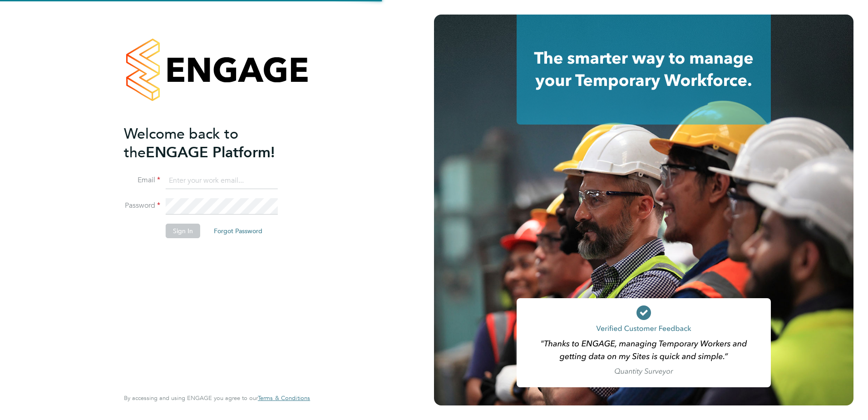 This screenshot has width=868, height=420. Describe the element at coordinates (181, 143) in the screenshot. I see `span: Welcome back to the` at that location.